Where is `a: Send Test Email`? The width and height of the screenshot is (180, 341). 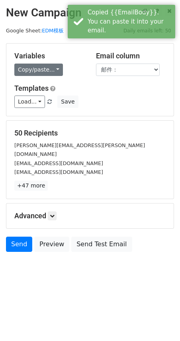
a: Send Test Email is located at coordinates (102, 244).